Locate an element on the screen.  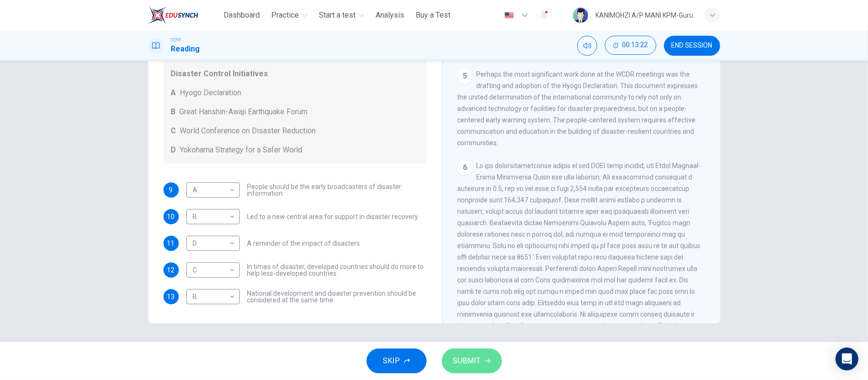
span: D is located at coordinates (173, 150).